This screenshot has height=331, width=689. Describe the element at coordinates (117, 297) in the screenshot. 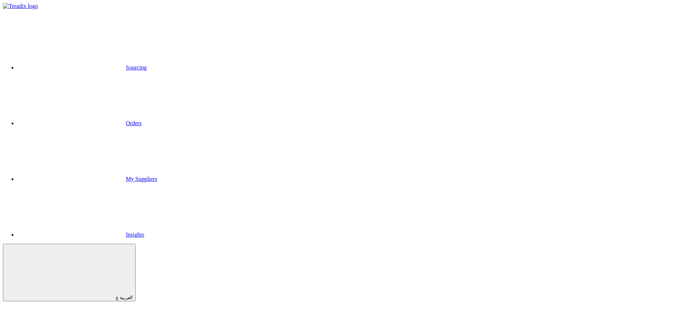

I see `span: ع` at that location.